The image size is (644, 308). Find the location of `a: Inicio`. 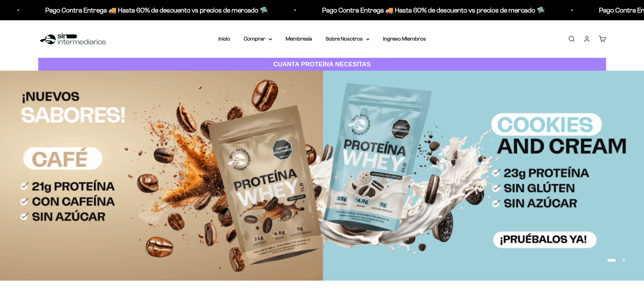

a: Inicio is located at coordinates (224, 38).